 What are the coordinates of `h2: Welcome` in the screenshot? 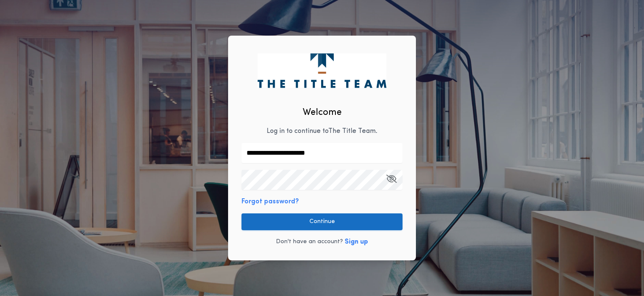 It's located at (322, 112).